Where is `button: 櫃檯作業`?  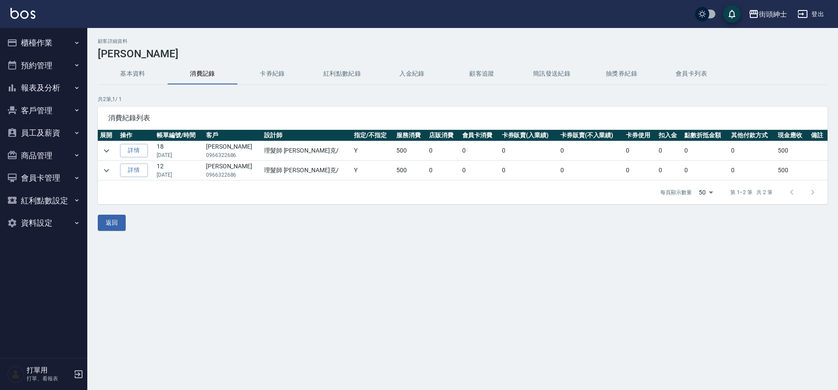
button: 櫃檯作業 is located at coordinates (44, 43).